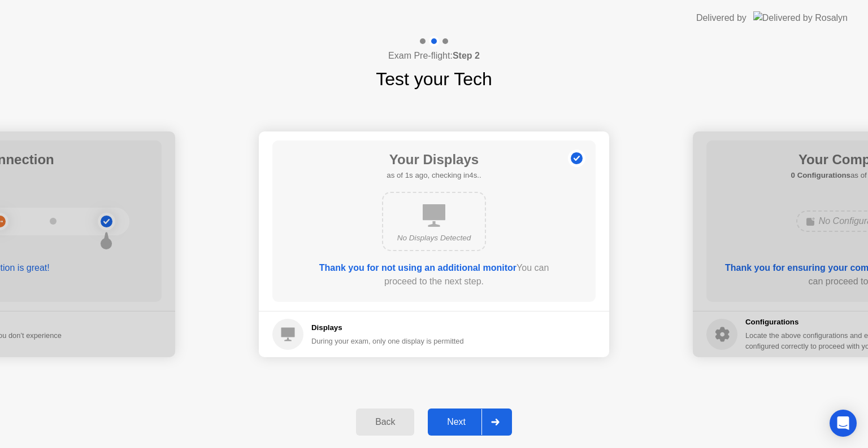 The height and width of the screenshot is (448, 868). What do you see at coordinates (456, 422) in the screenshot?
I see `div: Next` at bounding box center [456, 422].